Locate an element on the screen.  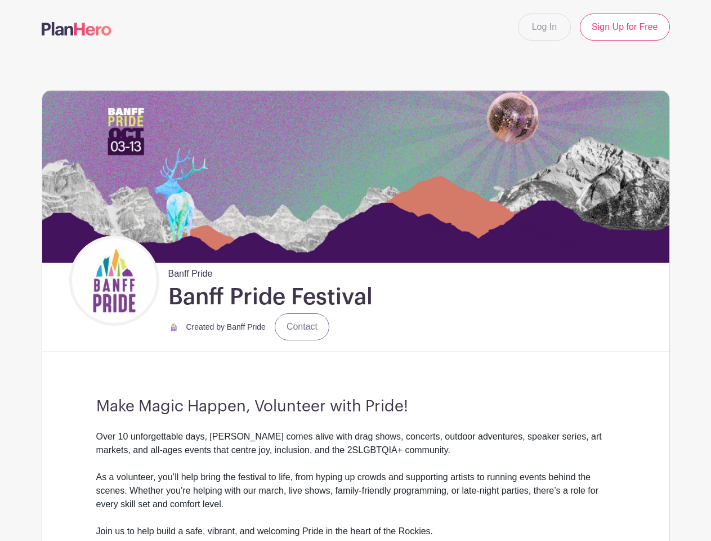
span: Banff Pride is located at coordinates (190, 271).